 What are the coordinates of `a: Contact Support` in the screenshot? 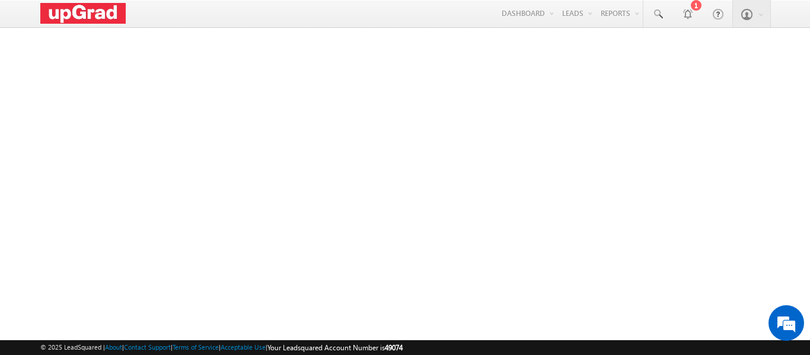 It's located at (147, 347).